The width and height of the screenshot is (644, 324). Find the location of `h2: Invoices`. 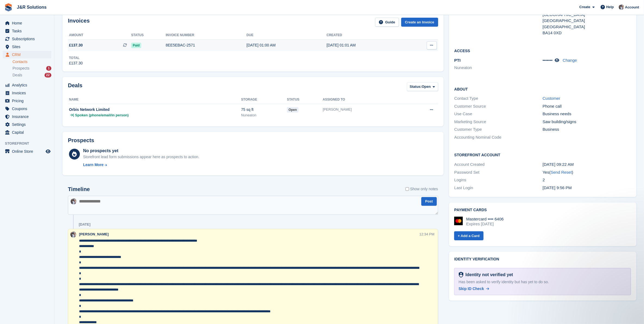

h2: Invoices is located at coordinates (79, 22).